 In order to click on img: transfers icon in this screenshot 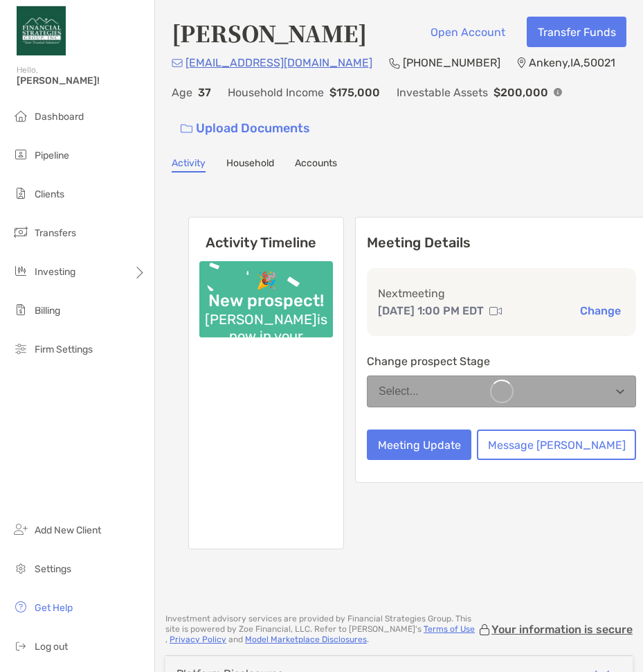, I will do `click(21, 232)`.